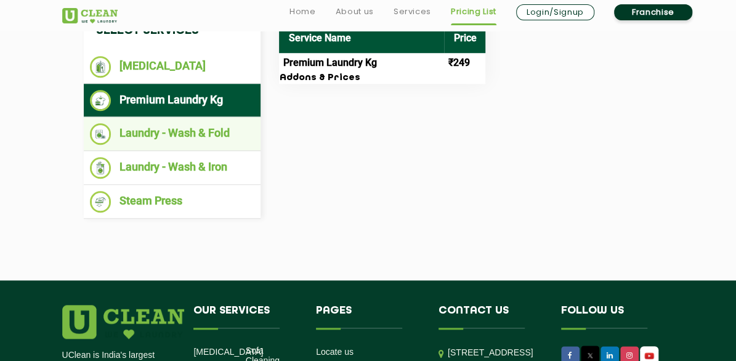  Describe the element at coordinates (100, 67) in the screenshot. I see `img: Dry Cleaning` at that location.